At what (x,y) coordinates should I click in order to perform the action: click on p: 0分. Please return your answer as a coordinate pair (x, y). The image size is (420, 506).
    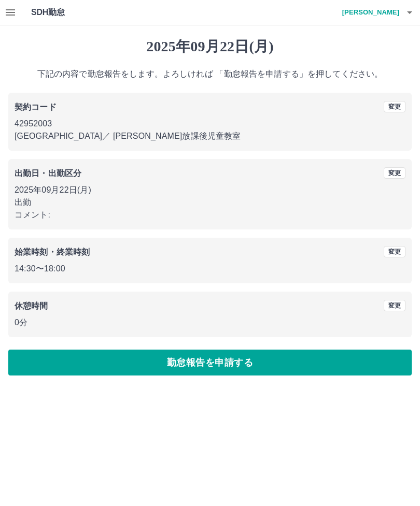
    Looking at the image, I should click on (210, 323).